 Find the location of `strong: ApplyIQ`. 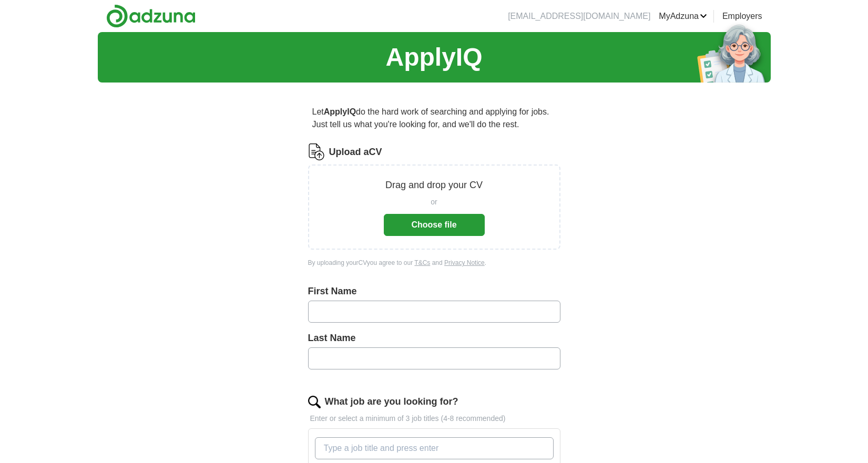

strong: ApplyIQ is located at coordinates (340, 111).